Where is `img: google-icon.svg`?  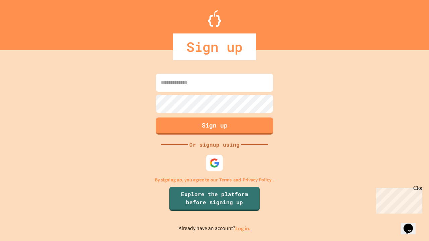
img: google-icon.svg is located at coordinates (214, 163).